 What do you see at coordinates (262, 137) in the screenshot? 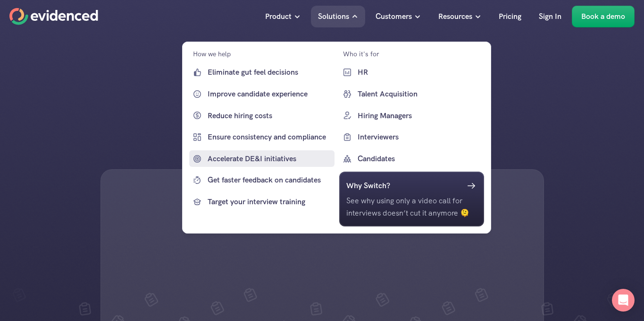
I see `a: Ensure consistency and compliance` at bounding box center [262, 137].